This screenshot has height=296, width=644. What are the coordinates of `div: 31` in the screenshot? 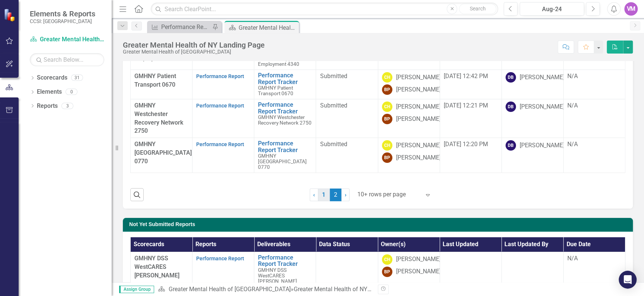 It's located at (77, 78).